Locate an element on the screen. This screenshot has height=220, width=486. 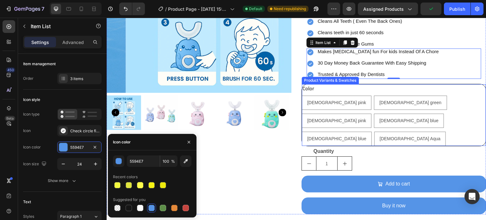
button: Assigned Products is located at coordinates (388, 9).